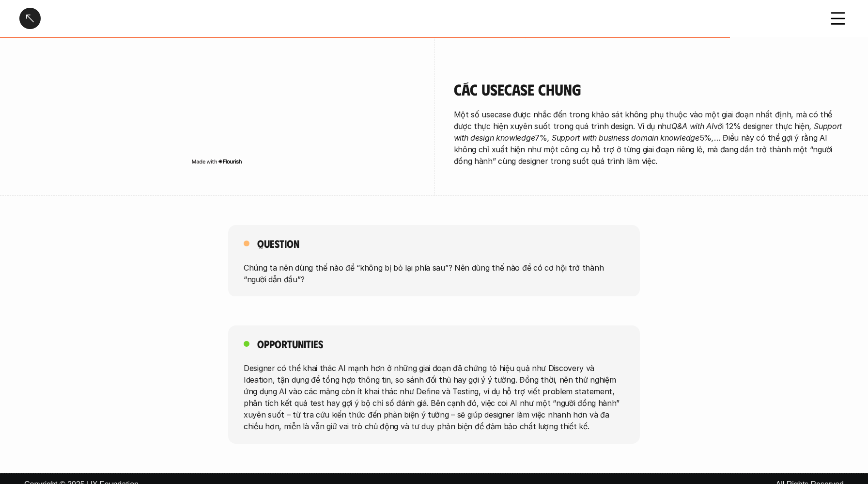  I want to click on h5: Question, so click(278, 243).